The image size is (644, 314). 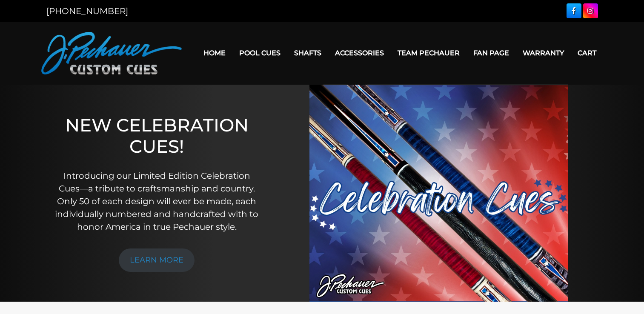 What do you see at coordinates (215, 53) in the screenshot?
I see `a: Home` at bounding box center [215, 53].